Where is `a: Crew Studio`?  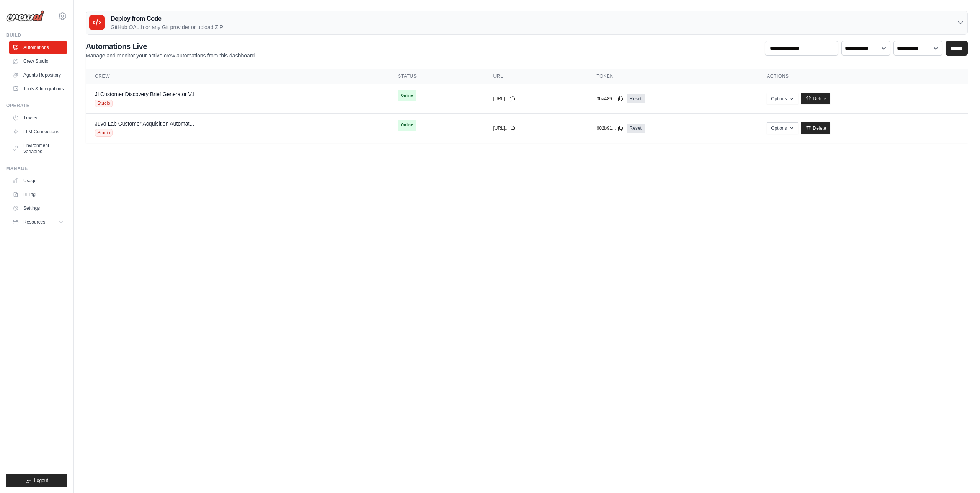 a: Crew Studio is located at coordinates (38, 61).